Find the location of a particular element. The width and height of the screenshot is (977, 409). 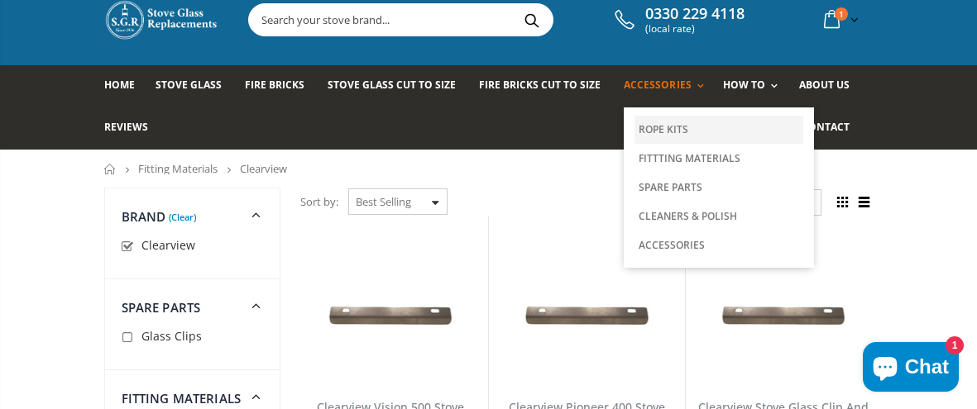

button: Search is located at coordinates (532, 20).